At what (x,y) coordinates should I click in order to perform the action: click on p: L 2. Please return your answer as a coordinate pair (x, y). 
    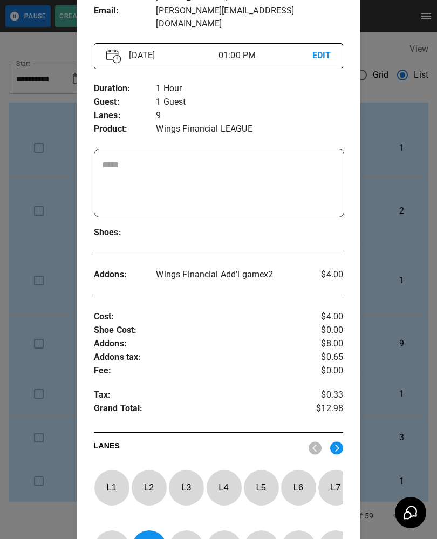
    Looking at the image, I should click on (149, 488).